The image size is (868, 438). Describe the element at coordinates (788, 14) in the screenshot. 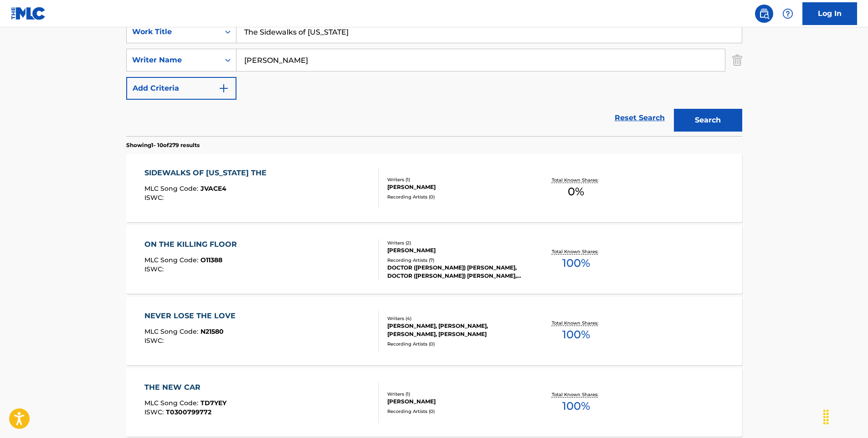

I see `div: Help` at that location.